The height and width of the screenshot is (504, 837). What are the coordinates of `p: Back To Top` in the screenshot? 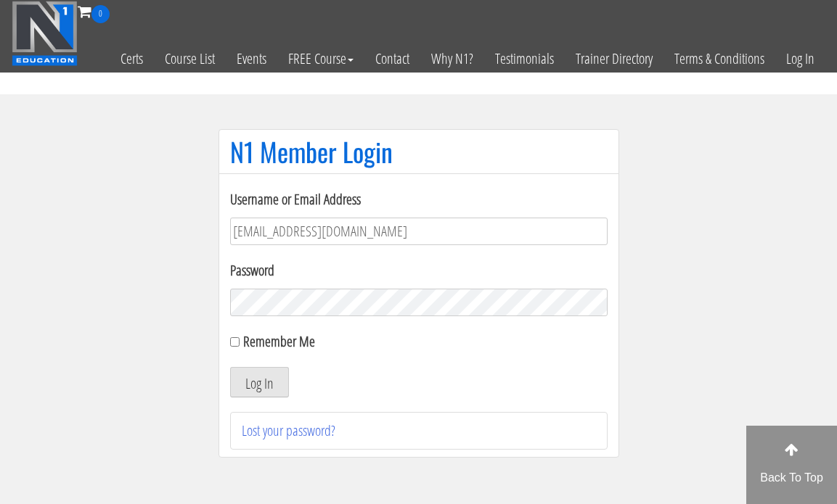 It's located at (791, 478).